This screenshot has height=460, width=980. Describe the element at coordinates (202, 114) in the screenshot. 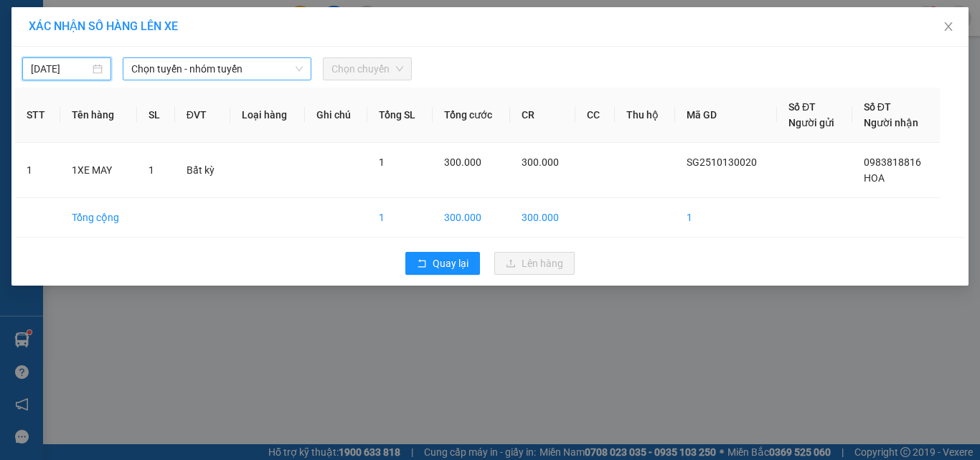

I see `th: ĐVT` at that location.